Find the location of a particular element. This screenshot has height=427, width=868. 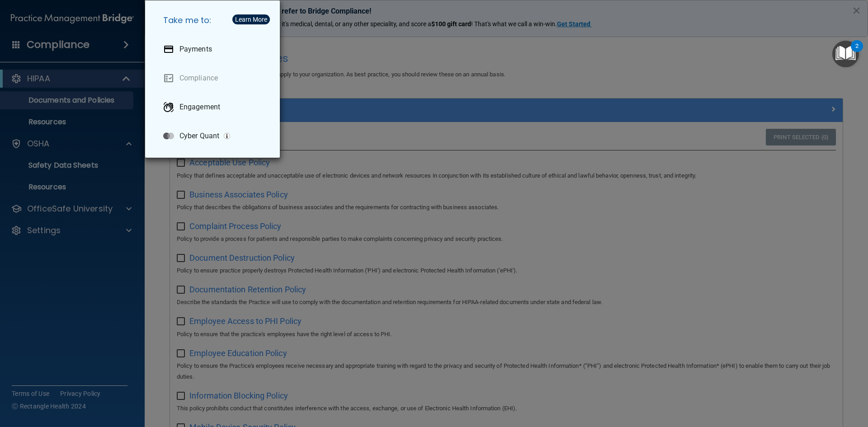

a: Cyber Quant is located at coordinates (215, 136).